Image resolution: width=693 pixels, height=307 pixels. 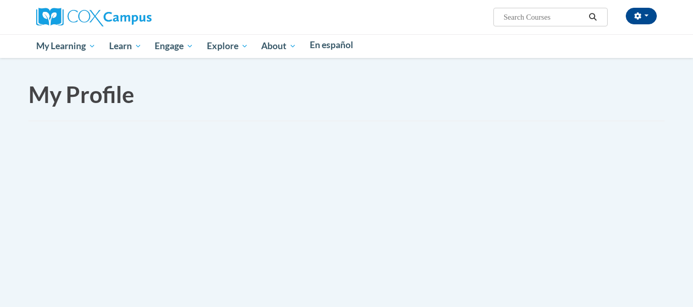 What do you see at coordinates (544, 17) in the screenshot?
I see `input: Search Courses` at bounding box center [544, 17].